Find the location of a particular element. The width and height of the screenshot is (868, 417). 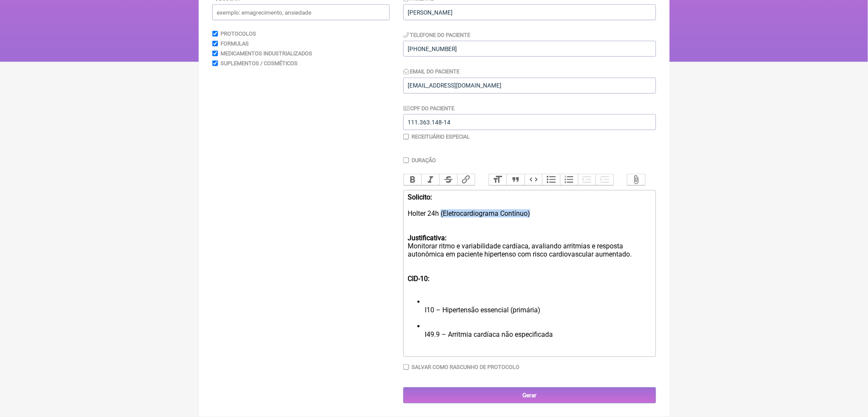

button: Attach Files is located at coordinates (637, 179).